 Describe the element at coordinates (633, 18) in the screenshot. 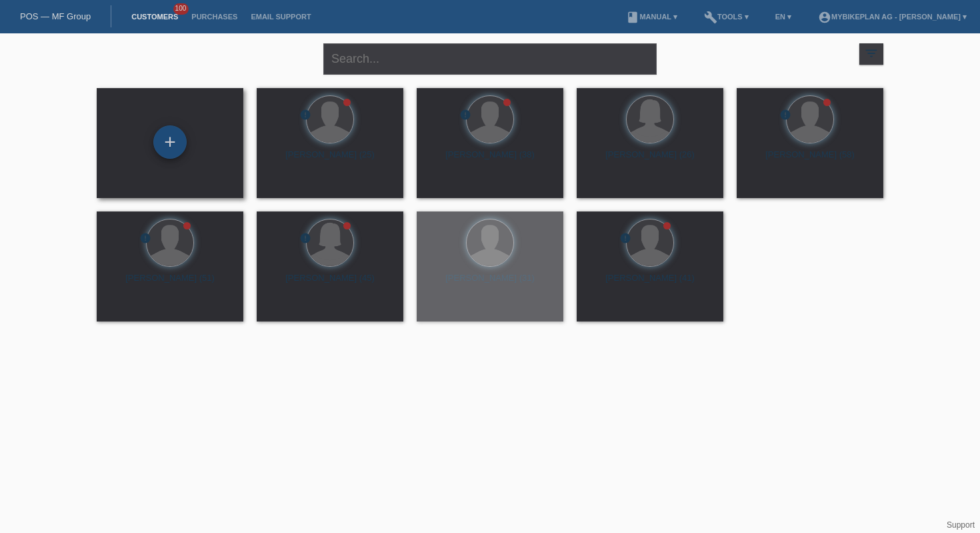

I see `i: book` at that location.